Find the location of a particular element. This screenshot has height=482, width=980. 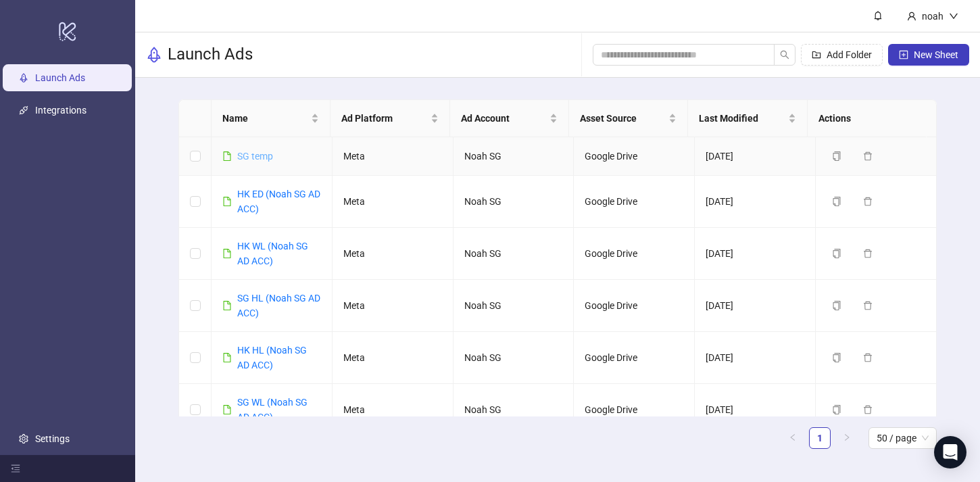

th: Ad Platform is located at coordinates (389, 118).